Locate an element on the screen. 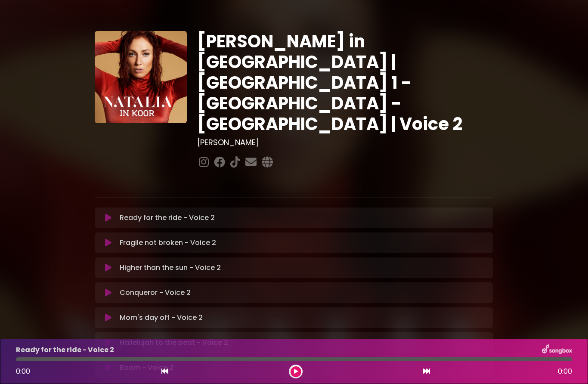  p: Conqueror - Voice 2 is located at coordinates (155, 293).